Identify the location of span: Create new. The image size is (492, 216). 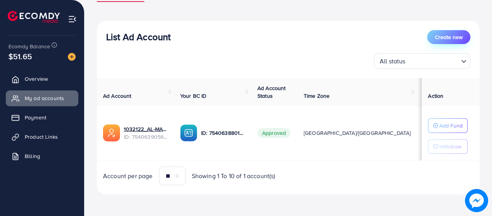
(449, 37).